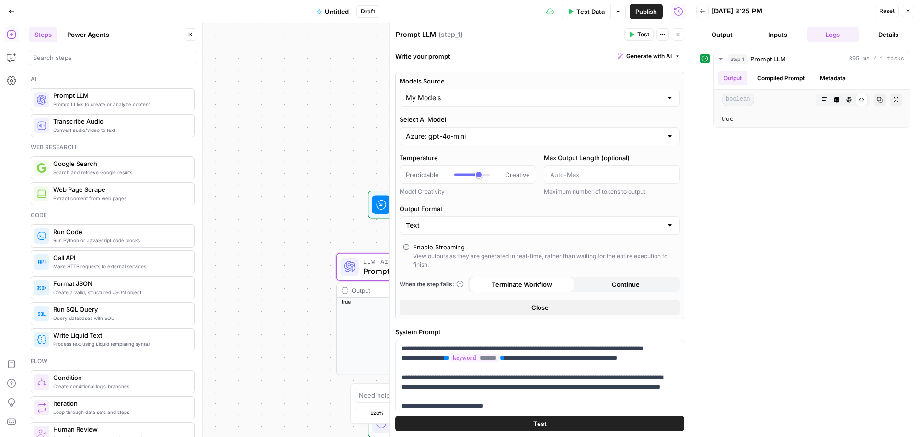 The height and width of the screenshot is (437, 920). I want to click on span: Create a valid, structured JSON object, so click(120, 292).